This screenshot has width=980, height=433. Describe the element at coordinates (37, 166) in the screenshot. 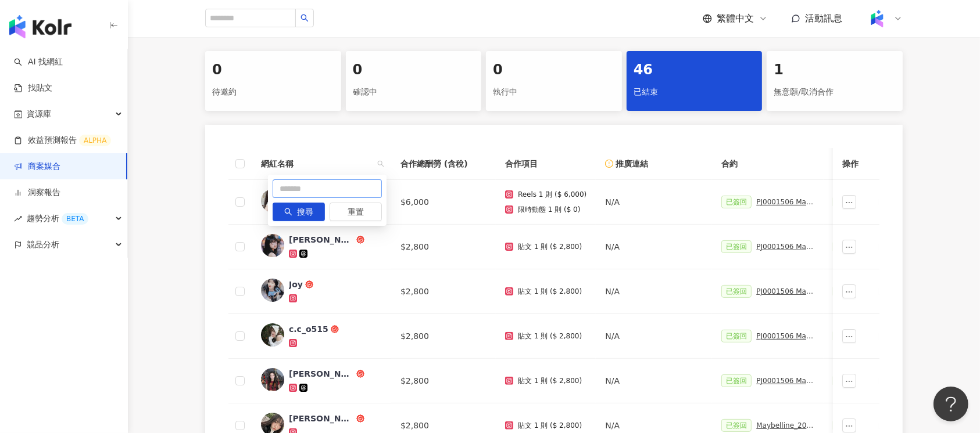

I see `a: 商案媒合` at that location.